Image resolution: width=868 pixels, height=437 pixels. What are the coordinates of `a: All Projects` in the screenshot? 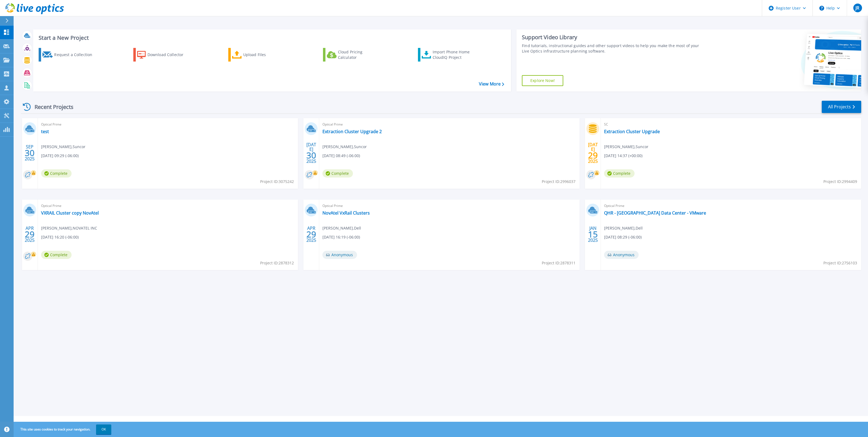 It's located at (841, 107).